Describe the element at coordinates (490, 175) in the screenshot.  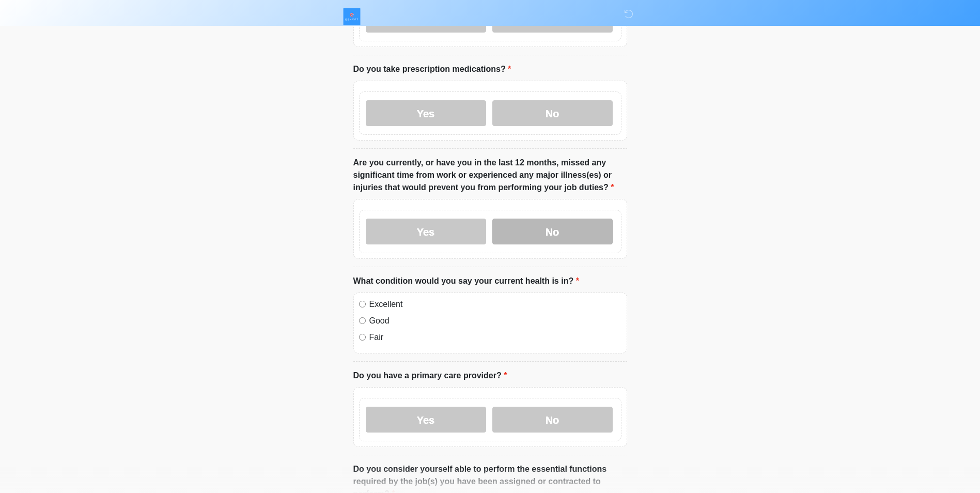
I see `label: Are you currently, or have you in the last 12 months, missed any significant time from work or ex...` at that location.